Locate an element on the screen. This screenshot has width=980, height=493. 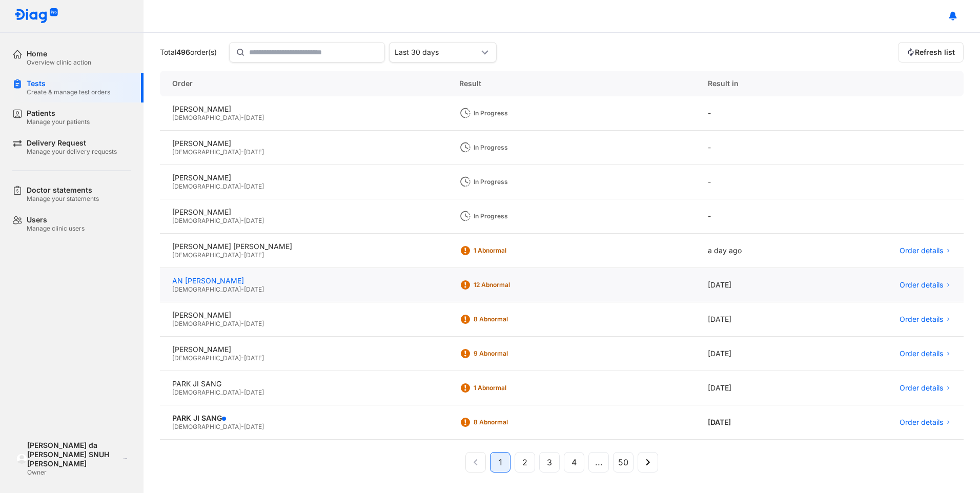
span: Refresh list is located at coordinates (935, 52).